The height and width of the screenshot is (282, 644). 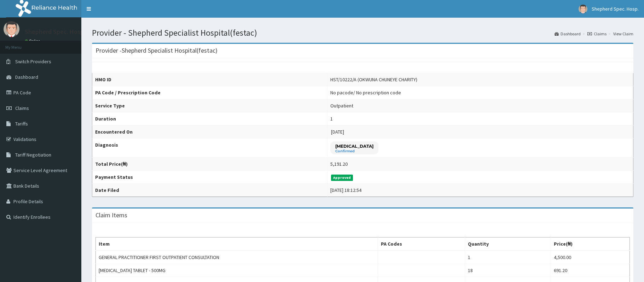 What do you see at coordinates (210, 190) in the screenshot?
I see `th: Date Filed` at bounding box center [210, 190].